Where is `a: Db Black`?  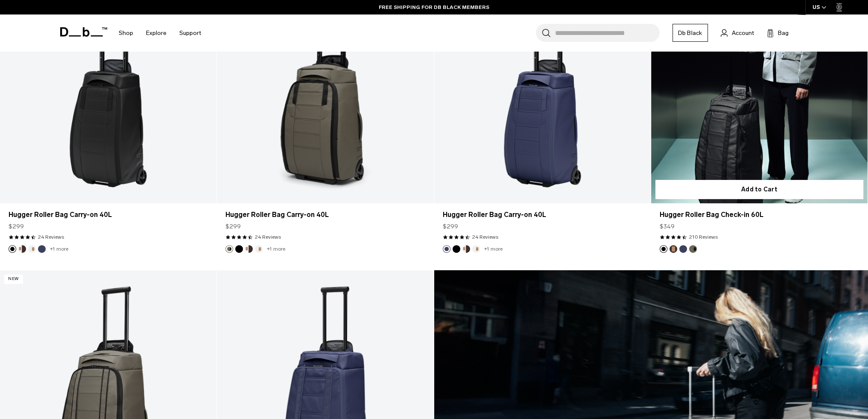
a: Db Black is located at coordinates (690, 33).